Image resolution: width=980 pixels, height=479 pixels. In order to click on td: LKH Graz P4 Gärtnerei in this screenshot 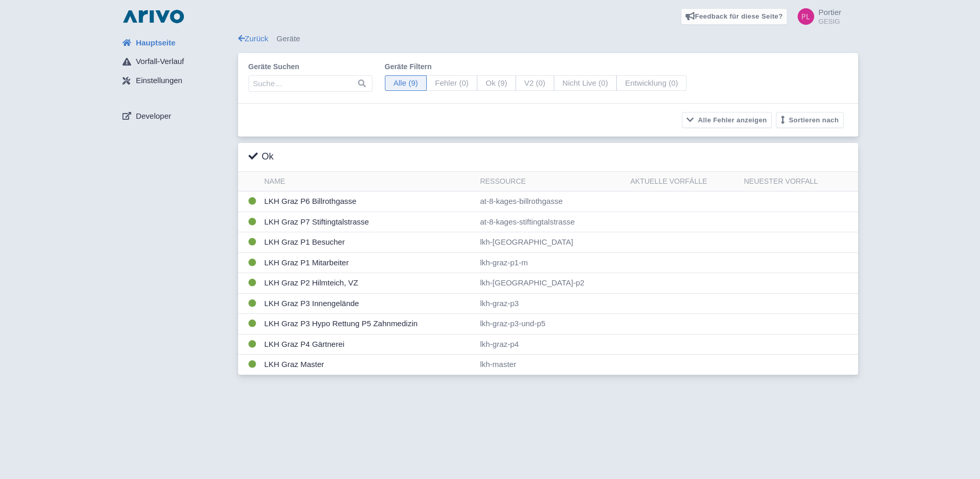, I will do `click(368, 344)`.